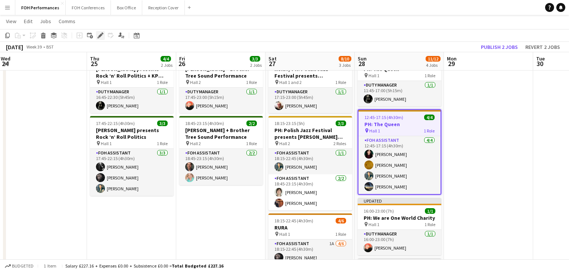 The image size is (569, 272). Describe the element at coordinates (540, 63) in the screenshot. I see `span: 30` at that location.